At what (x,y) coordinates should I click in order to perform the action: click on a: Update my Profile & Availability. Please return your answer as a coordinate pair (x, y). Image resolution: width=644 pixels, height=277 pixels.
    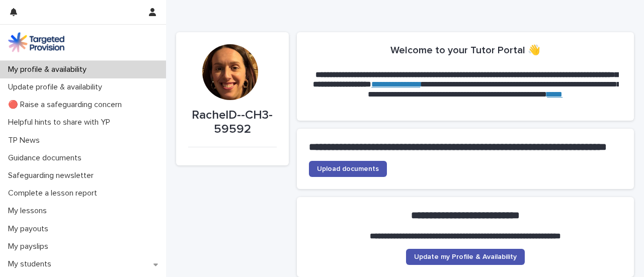
    Looking at the image, I should click on (466, 257).